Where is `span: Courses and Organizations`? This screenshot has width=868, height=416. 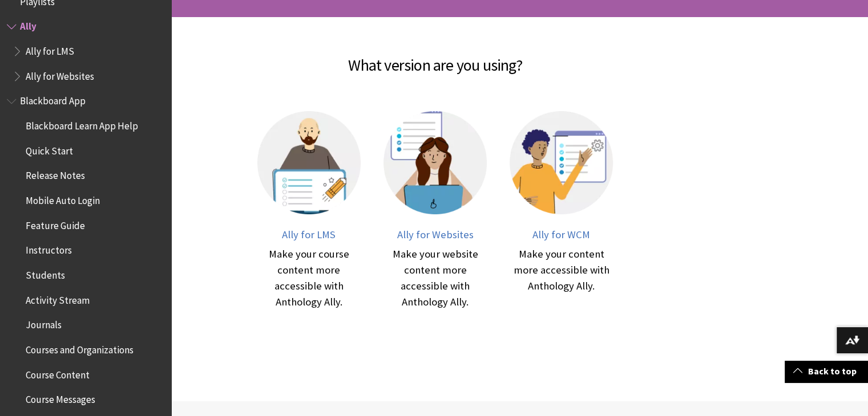
span: Courses and Organizations is located at coordinates (79, 348).